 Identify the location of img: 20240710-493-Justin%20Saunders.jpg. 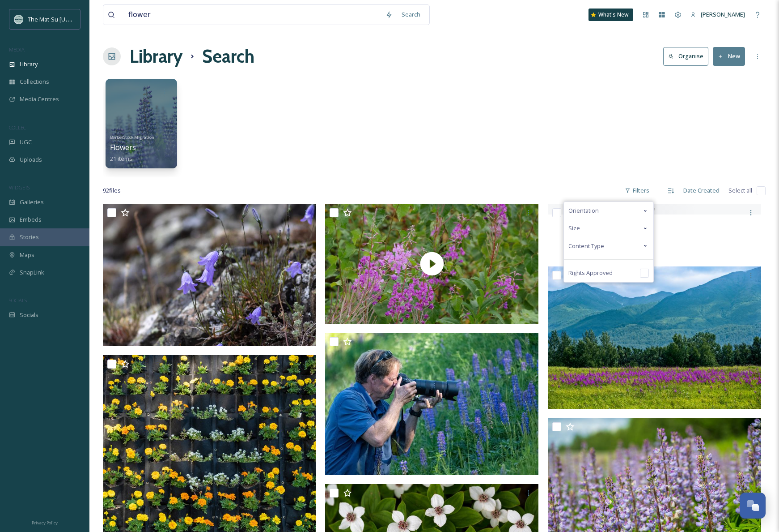
(209, 274).